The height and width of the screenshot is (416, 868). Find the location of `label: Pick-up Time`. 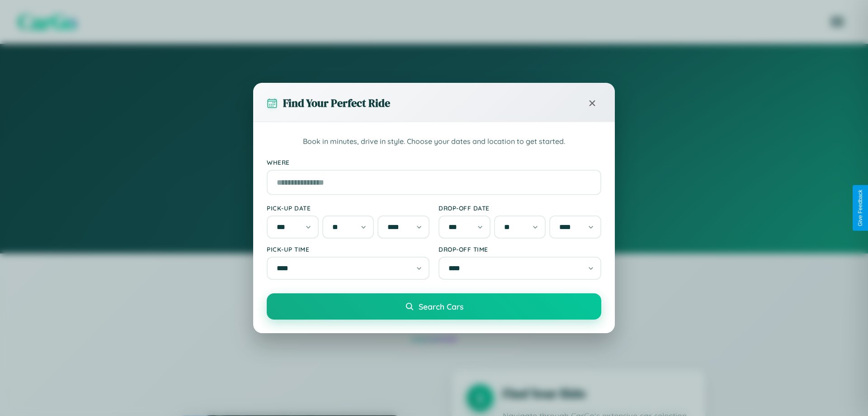

label: Pick-up Time is located at coordinates (348, 249).